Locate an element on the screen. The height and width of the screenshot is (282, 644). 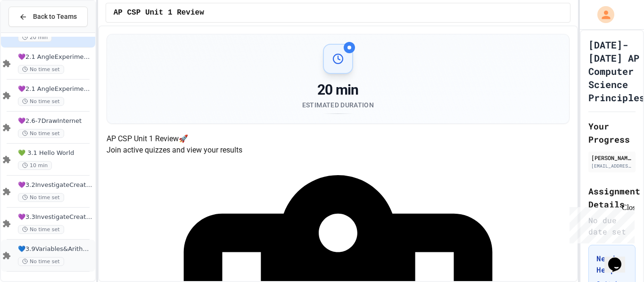
h2: Your Progress is located at coordinates (613, 133).